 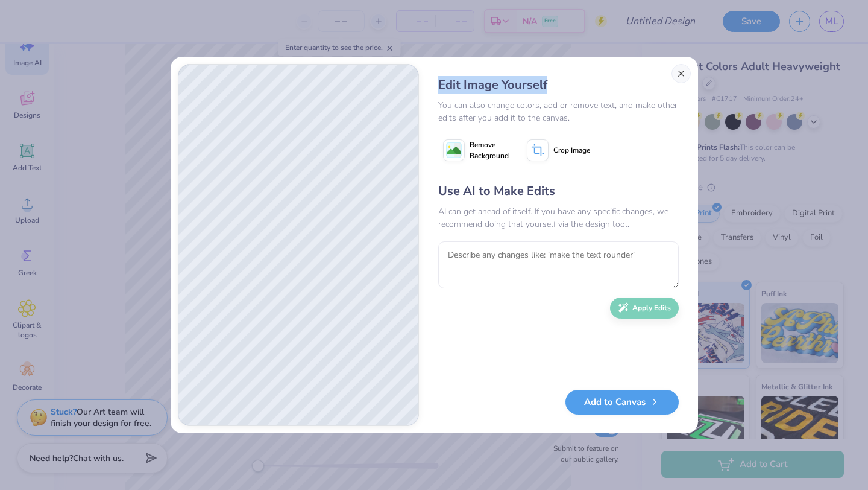 What do you see at coordinates (489, 150) in the screenshot?
I see `span: Remove Background` at bounding box center [489, 150].